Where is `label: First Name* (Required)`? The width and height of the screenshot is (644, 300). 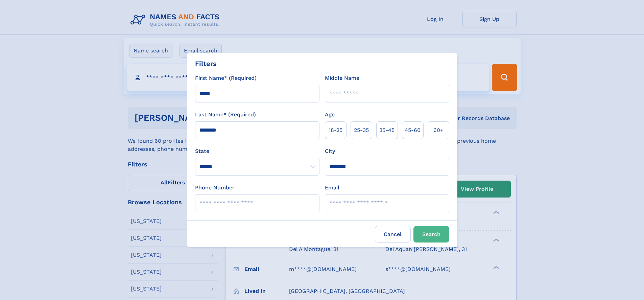
label: First Name* (Required) is located at coordinates (226, 79).